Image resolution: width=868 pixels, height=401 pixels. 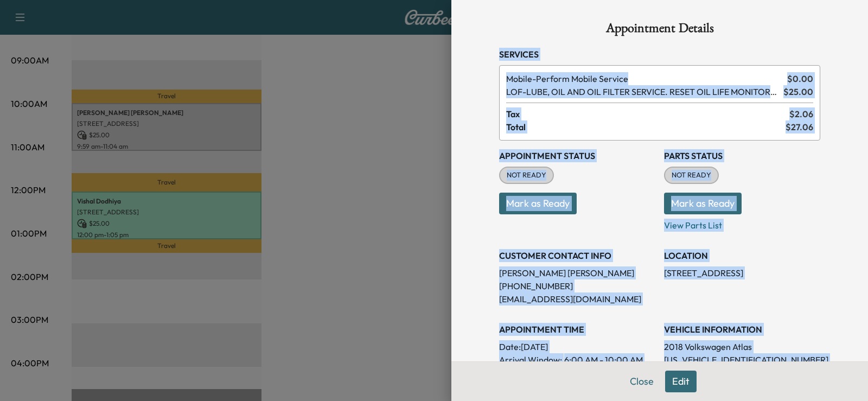 I want to click on button: Close, so click(x=642, y=382).